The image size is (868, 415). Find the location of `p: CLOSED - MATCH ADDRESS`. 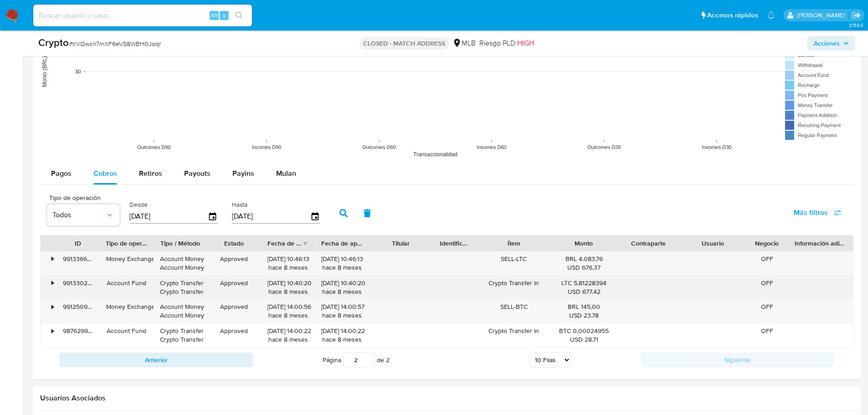

p: CLOSED - MATCH ADDRESS is located at coordinates (404, 43).